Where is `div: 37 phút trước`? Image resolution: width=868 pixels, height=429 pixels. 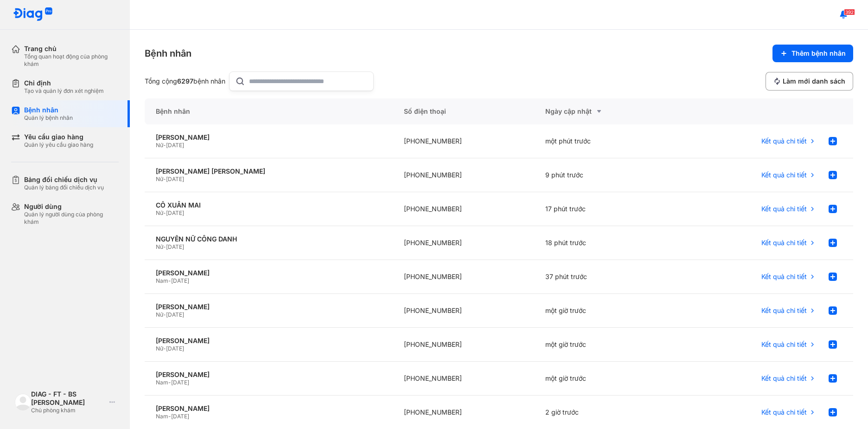 div: 37 phút trước is located at coordinates (605, 277).